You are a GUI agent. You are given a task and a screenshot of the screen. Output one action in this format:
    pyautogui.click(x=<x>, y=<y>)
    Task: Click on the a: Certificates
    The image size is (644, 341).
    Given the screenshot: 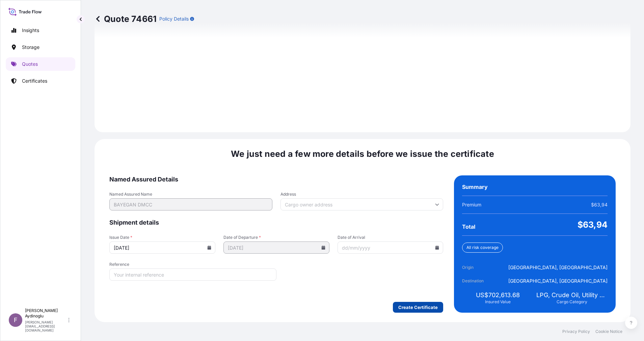 What is the action you would take?
    pyautogui.click(x=41, y=81)
    